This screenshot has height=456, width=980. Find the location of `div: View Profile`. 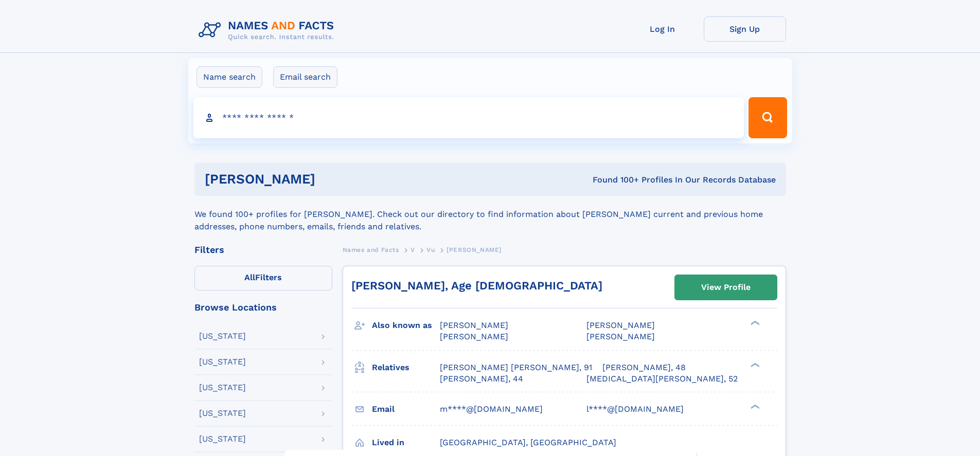

div: View Profile is located at coordinates (726, 287).